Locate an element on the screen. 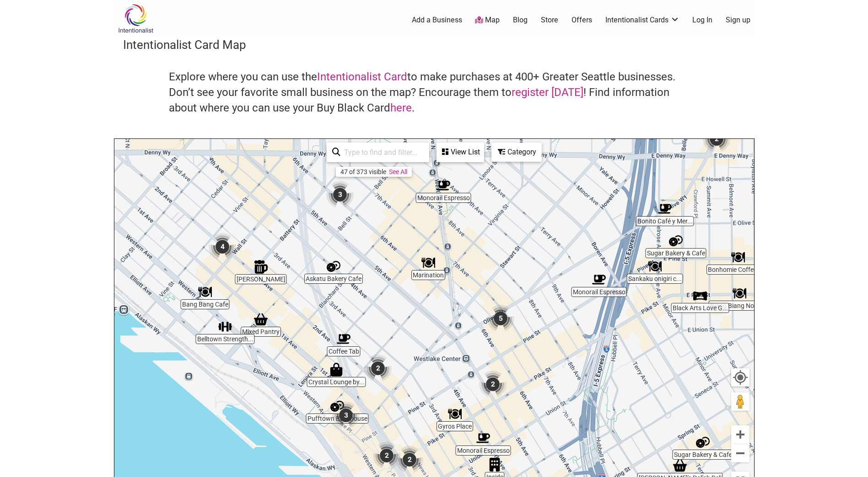  a: Intentionalist Cards is located at coordinates (642, 20).